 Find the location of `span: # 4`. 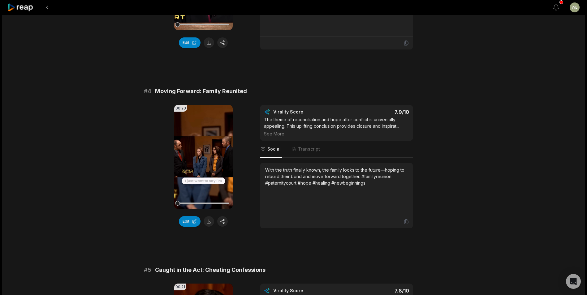

span: # 4 is located at coordinates (148, 91).